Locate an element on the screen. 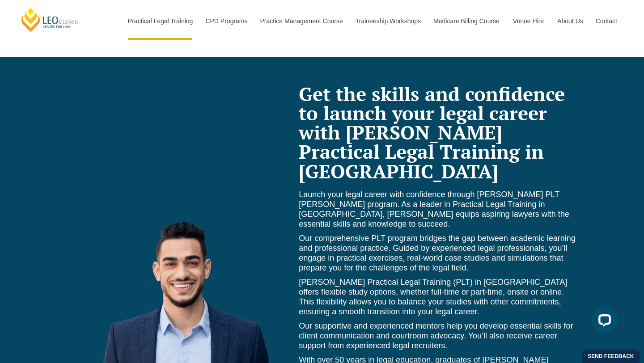 This screenshot has width=644, height=363. a: Practice Management Course is located at coordinates (301, 21).